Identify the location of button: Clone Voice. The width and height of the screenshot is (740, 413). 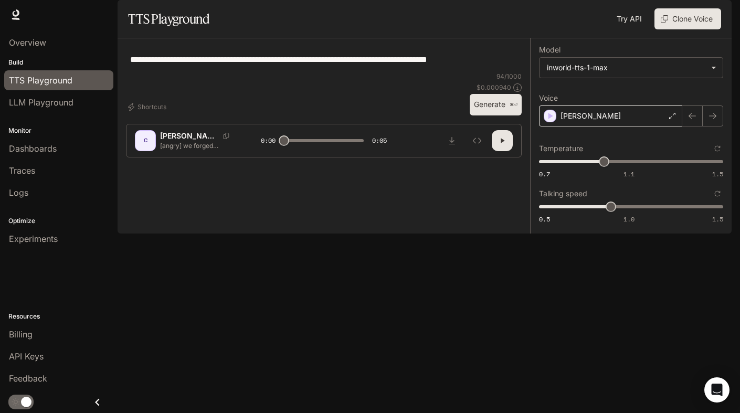
(688, 19).